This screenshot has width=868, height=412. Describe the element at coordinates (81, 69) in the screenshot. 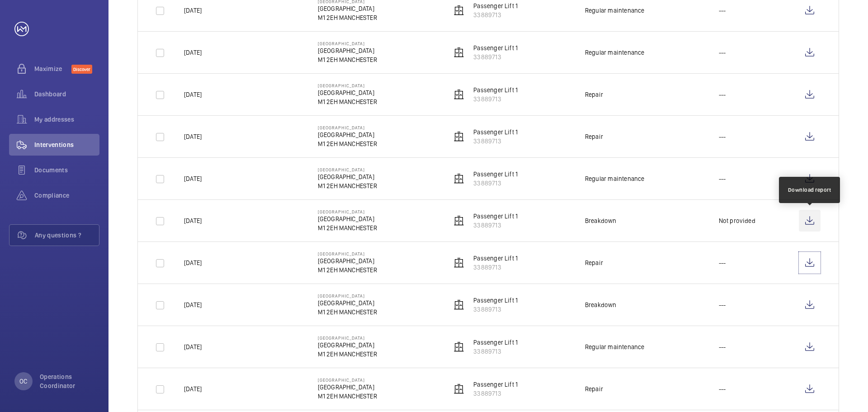

I see `span: Discover` at that location.